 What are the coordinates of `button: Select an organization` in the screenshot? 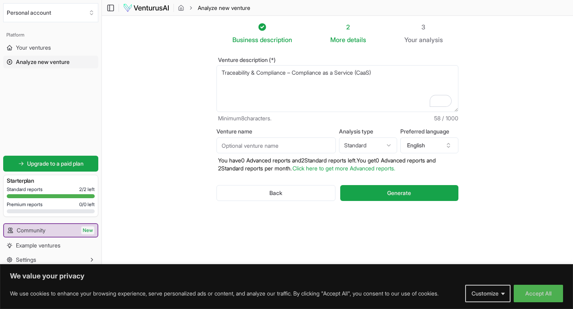 It's located at (50, 13).